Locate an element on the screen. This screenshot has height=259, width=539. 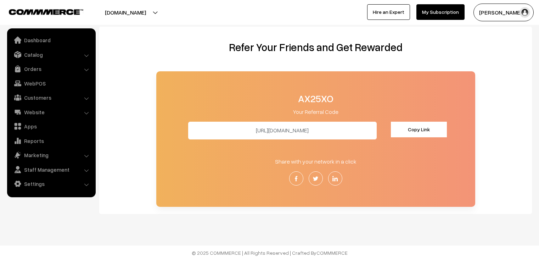
img: user is located at coordinates (524, 12).